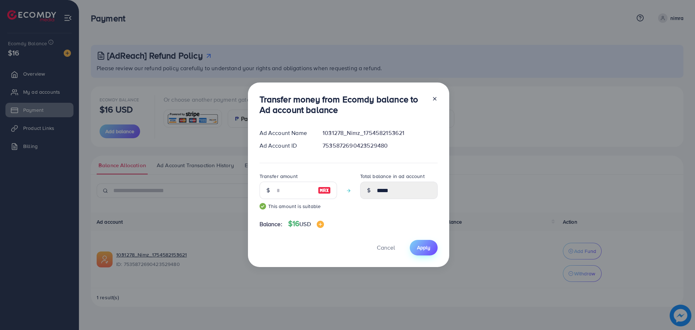 The width and height of the screenshot is (695, 330). Describe the element at coordinates (423, 248) in the screenshot. I see `span: Apply` at that location.